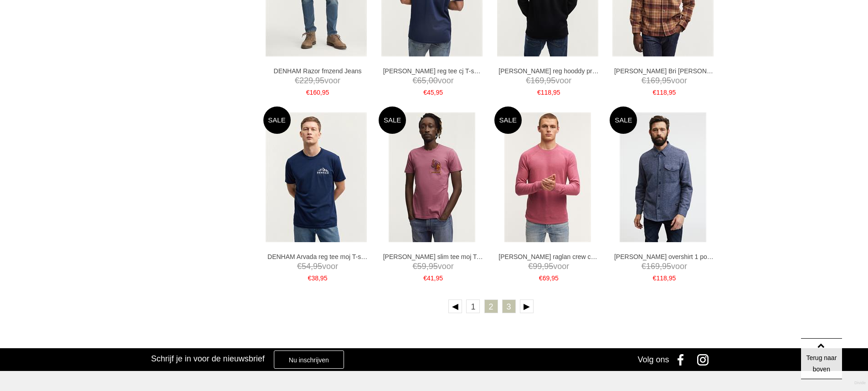 The width and height of the screenshot is (868, 391). What do you see at coordinates (547, 278) in the screenshot?
I see `span: 69` at bounding box center [547, 278].